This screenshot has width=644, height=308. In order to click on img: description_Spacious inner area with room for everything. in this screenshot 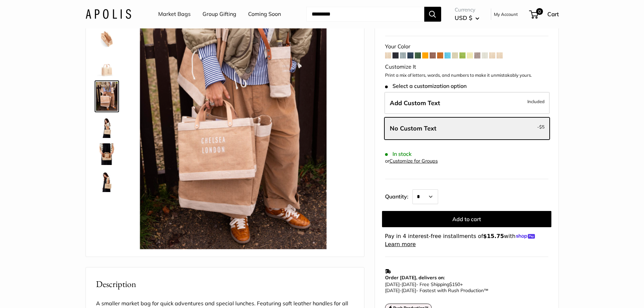, I will do `click(107, 39)`.